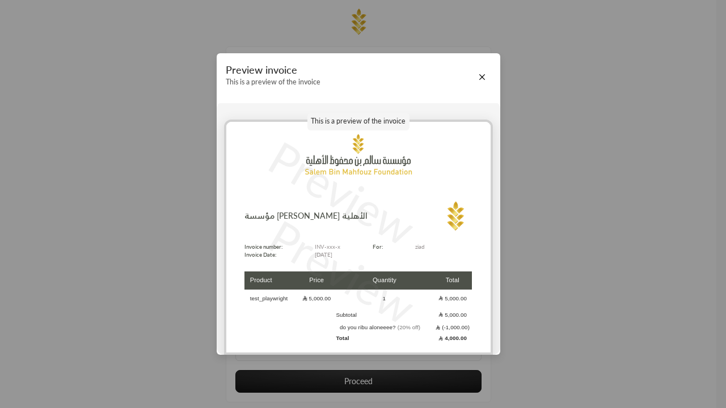 The width and height of the screenshot is (726, 408). Describe the element at coordinates (443, 247) in the screenshot. I see `p: ziad` at that location.